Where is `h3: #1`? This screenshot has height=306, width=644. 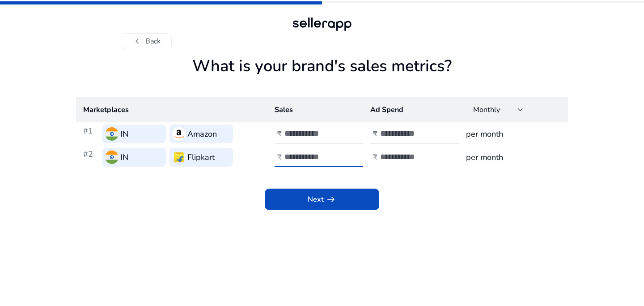
h3: #1 is located at coordinates (90, 134).